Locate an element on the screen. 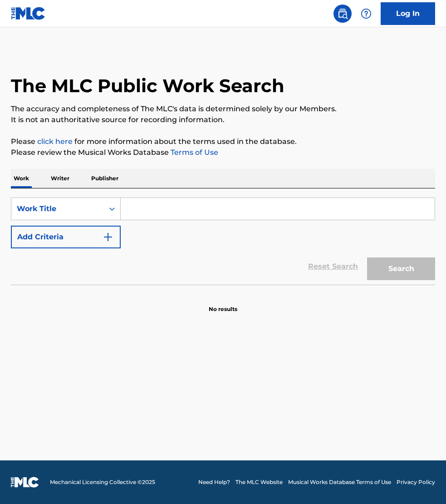 This screenshot has height=504, width=446. div: Work Title is located at coordinates (58, 209).